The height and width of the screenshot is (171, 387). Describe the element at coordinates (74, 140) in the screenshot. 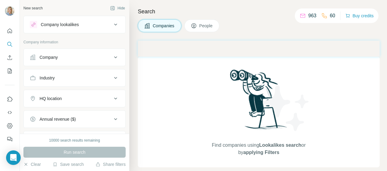

I see `button: Employees (size)` at that location.